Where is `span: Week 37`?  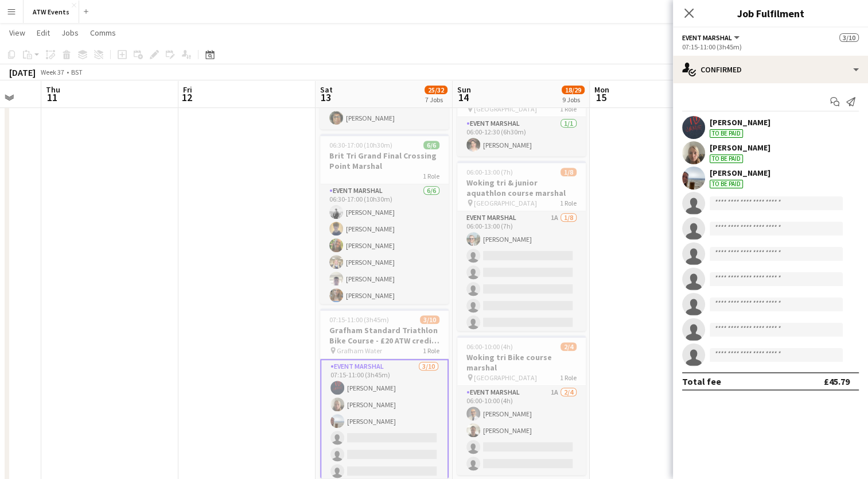
span: Week 37 is located at coordinates (52, 72).